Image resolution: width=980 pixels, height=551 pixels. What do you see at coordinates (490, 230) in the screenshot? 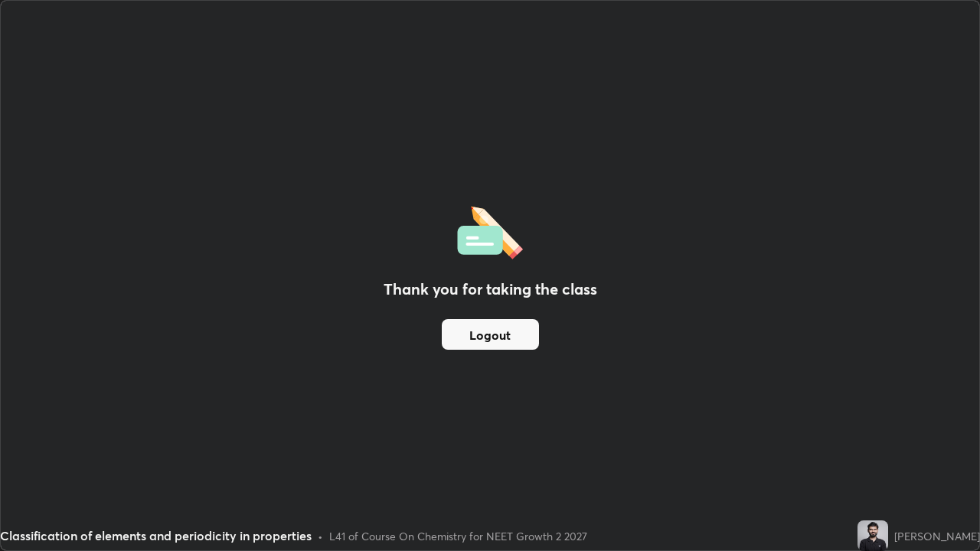
I see `img: offlineFeedback.1438e8b3.svg` at bounding box center [490, 230].